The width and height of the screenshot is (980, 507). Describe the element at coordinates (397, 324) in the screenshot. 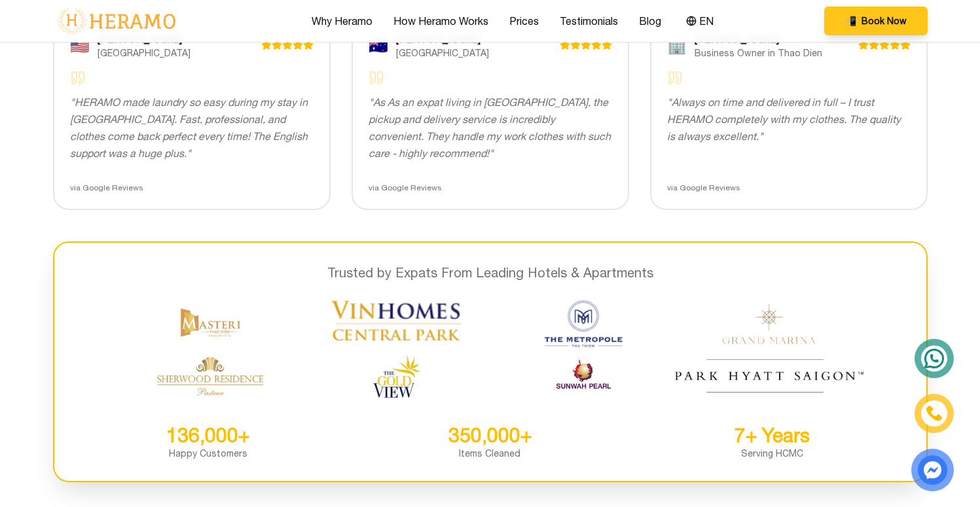

I see `img: Vinhomes Central Park` at that location.